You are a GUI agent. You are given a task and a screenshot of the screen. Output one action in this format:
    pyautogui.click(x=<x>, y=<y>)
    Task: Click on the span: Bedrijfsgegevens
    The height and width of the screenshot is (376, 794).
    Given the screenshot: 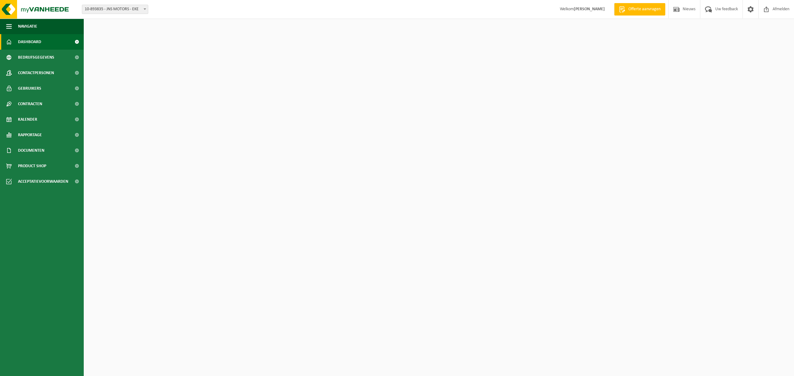 What is the action you would take?
    pyautogui.click(x=36, y=57)
    